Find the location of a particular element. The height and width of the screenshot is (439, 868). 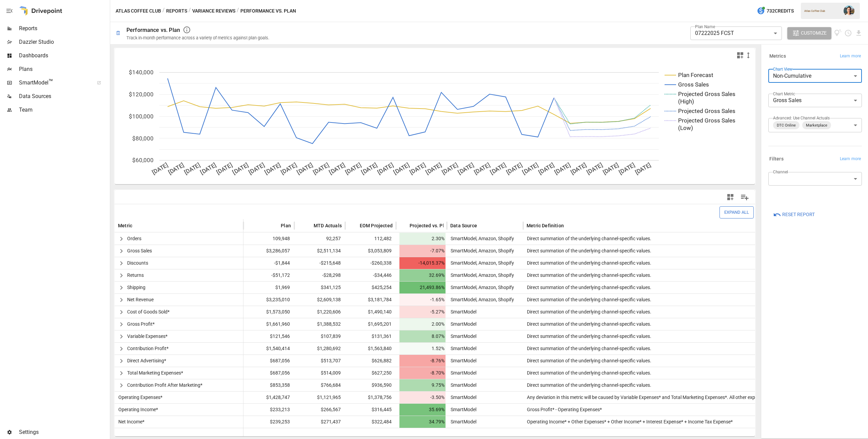

span: 109,948 is located at coordinates (269, 238).